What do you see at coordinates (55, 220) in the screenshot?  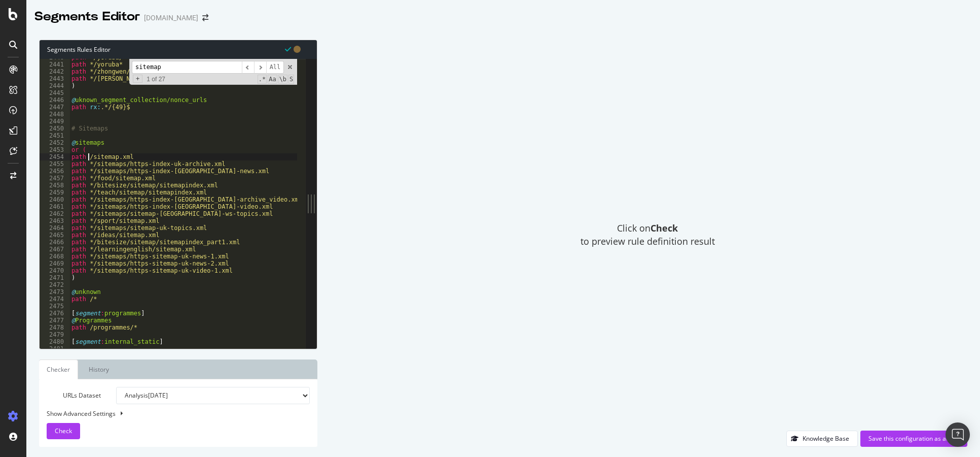 I see `div: 2463` at bounding box center [55, 220].